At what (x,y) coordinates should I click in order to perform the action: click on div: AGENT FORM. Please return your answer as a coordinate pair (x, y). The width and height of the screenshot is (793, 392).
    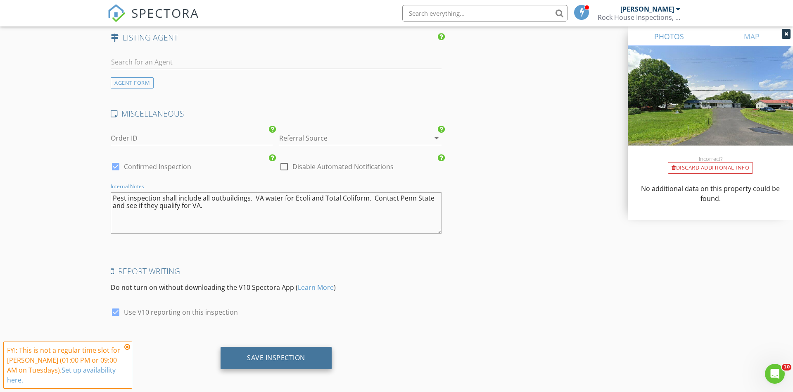
    Looking at the image, I should click on (132, 83).